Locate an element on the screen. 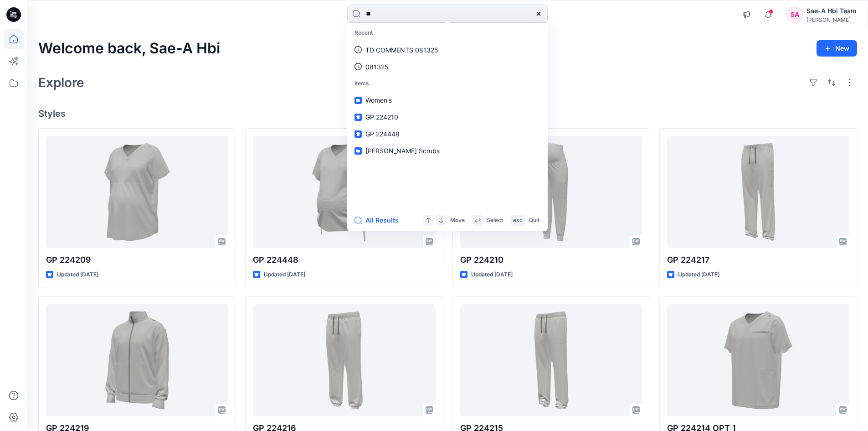 This screenshot has width=868, height=431. h2: Explore is located at coordinates (61, 82).